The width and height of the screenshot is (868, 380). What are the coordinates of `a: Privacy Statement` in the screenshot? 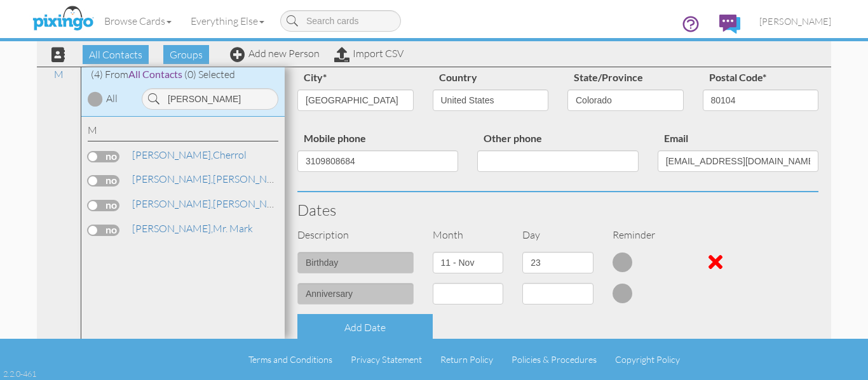 It's located at (387, 360).